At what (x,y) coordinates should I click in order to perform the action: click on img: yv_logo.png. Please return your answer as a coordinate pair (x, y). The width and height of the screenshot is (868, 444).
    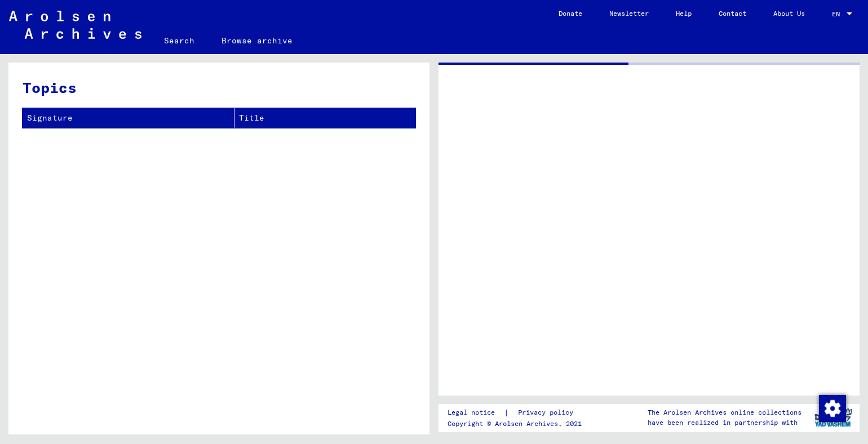
    Looking at the image, I should click on (833, 418).